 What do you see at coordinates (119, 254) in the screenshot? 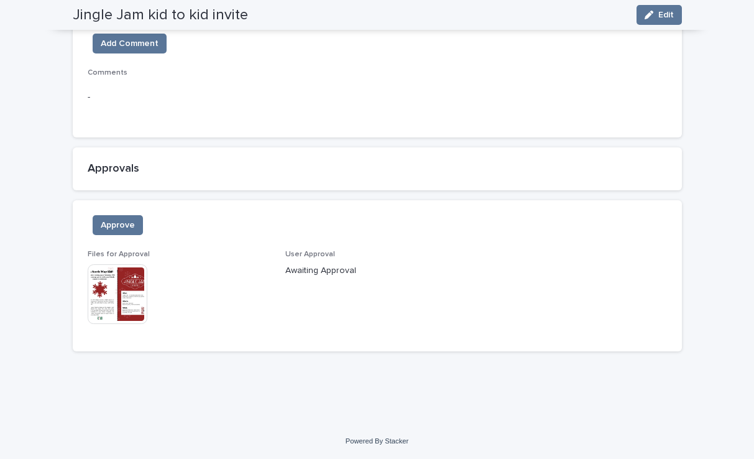
I see `span: Files for Approval` at bounding box center [119, 254].